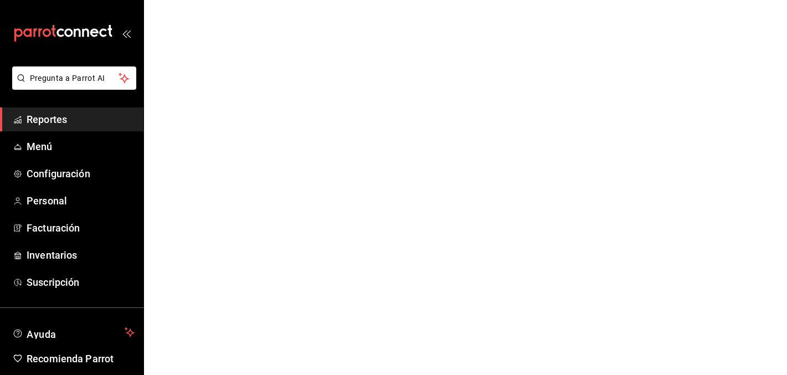  I want to click on span: Ayuda, so click(73, 332).